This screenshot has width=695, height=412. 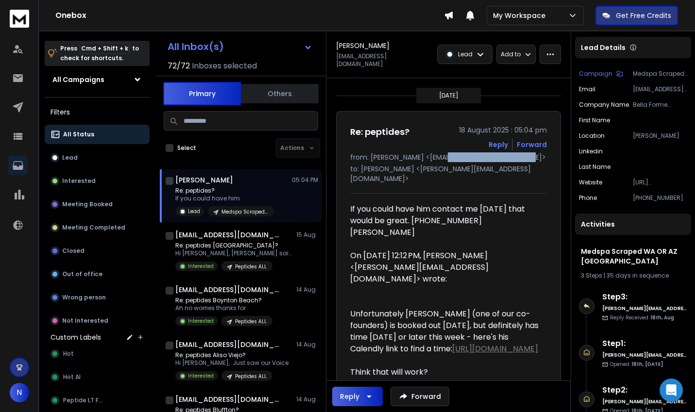 I want to click on p: linkedin, so click(x=590, y=151).